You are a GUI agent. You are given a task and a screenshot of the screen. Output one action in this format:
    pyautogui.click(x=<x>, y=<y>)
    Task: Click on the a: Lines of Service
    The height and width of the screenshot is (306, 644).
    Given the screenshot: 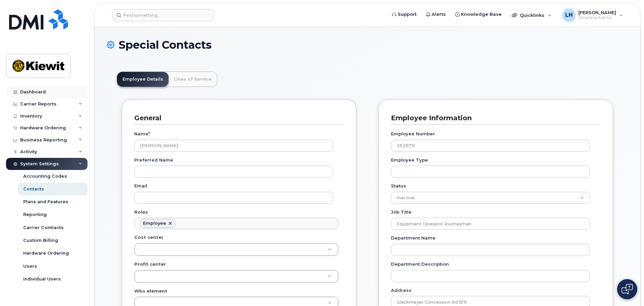 What is the action you would take?
    pyautogui.click(x=193, y=79)
    